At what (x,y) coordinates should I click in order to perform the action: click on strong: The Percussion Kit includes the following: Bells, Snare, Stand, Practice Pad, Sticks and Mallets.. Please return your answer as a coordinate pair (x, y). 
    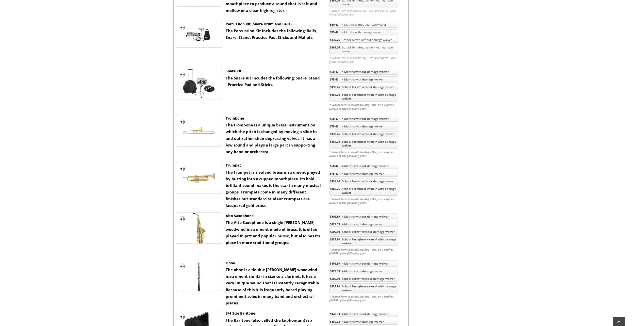
    Looking at the image, I should click on (271, 34).